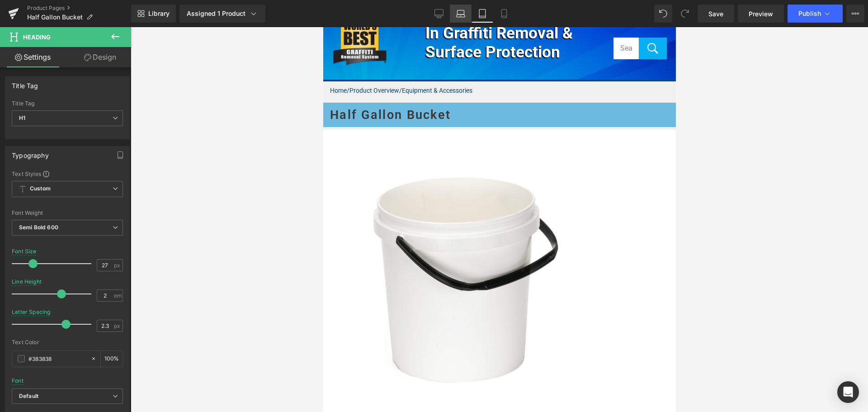 This screenshot has width=868, height=412. Describe the element at coordinates (24, 252) in the screenshot. I see `div: Font Size` at that location.